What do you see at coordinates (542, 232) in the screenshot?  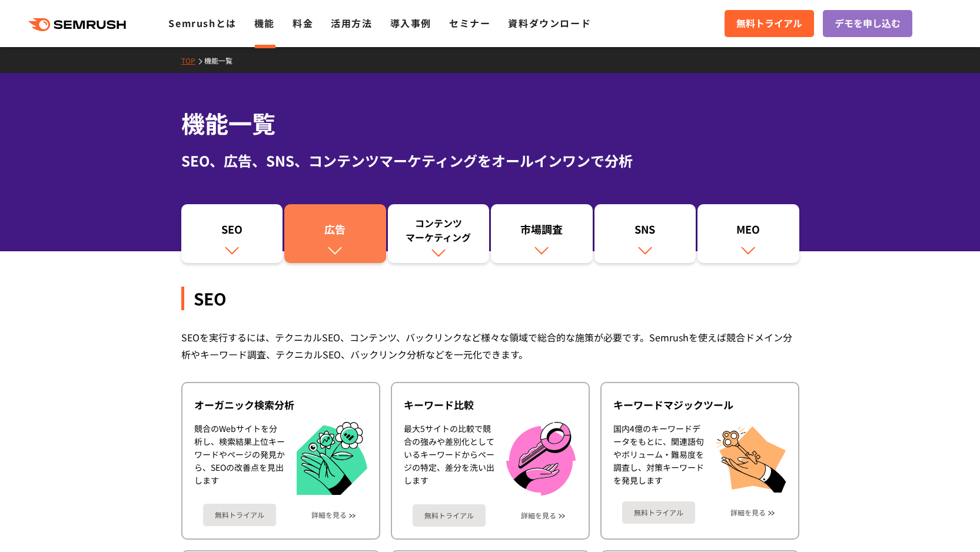 I see `div: 市場調査` at bounding box center [542, 232].